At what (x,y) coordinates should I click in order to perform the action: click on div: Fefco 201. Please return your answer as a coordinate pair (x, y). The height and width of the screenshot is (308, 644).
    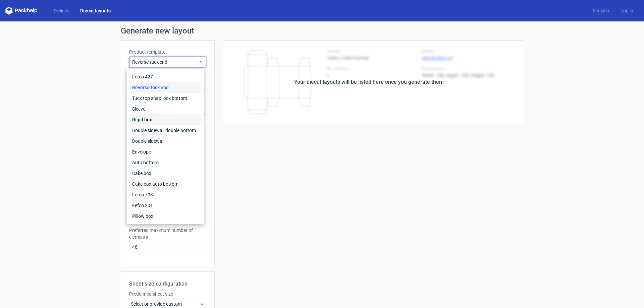
    Looking at the image, I should click on (166, 205).